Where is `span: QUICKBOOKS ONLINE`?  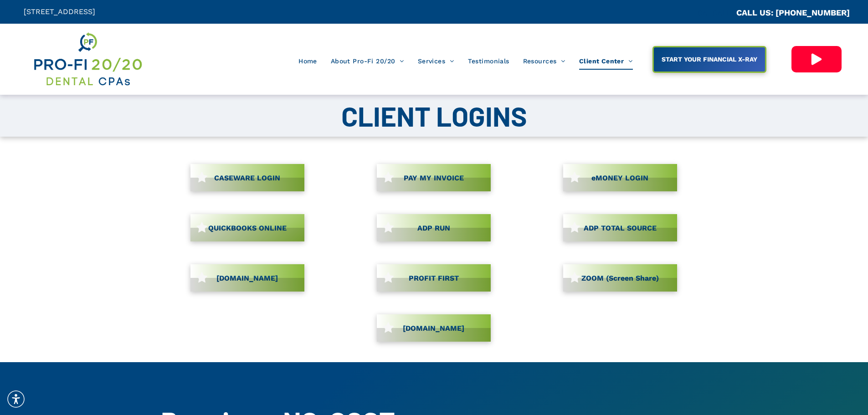
span: QUICKBOOKS ONLINE is located at coordinates (247, 228).